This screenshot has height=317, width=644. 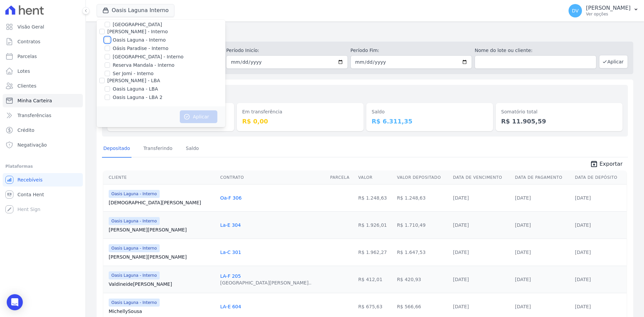 I want to click on a: Parcelas, so click(x=42, y=57).